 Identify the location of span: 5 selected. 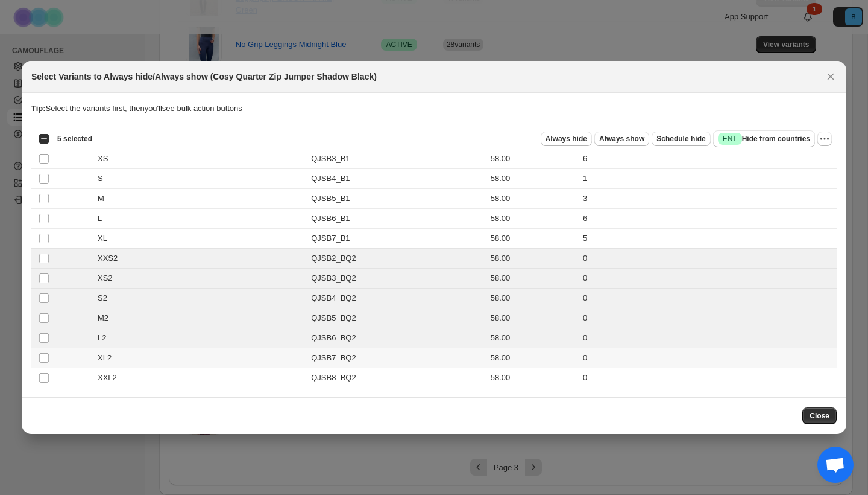
(75, 139).